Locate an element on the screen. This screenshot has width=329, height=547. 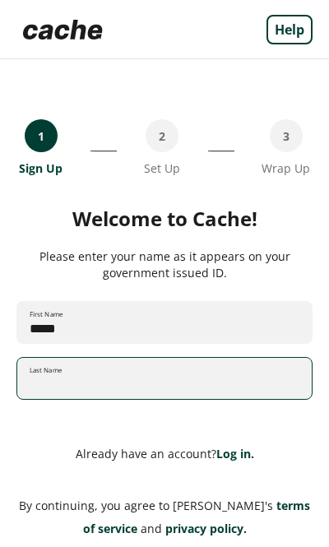
div: 3 is located at coordinates (286, 136).